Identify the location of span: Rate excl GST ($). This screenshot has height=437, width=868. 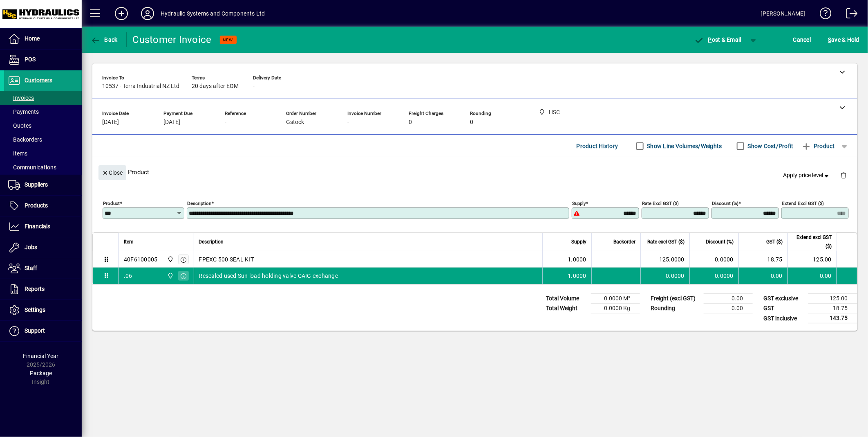
(665, 242).